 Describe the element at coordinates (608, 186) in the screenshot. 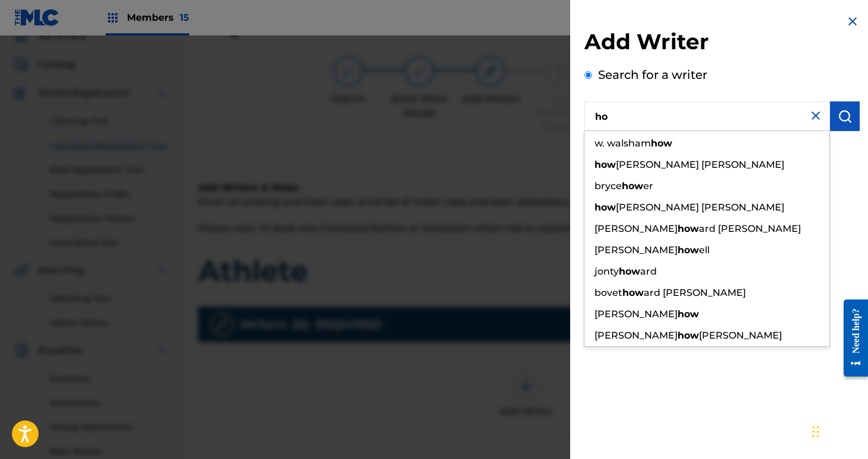

I see `span: bryce` at that location.